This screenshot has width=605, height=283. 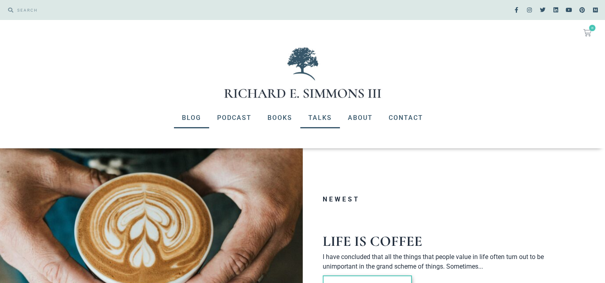 What do you see at coordinates (320, 118) in the screenshot?
I see `a: Talks` at bounding box center [320, 118].